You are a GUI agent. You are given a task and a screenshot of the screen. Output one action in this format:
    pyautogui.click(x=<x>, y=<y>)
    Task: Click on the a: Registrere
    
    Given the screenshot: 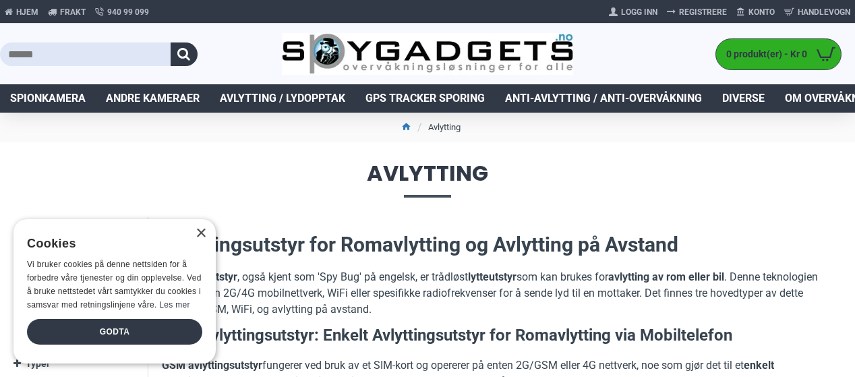 What is the action you would take?
    pyautogui.click(x=696, y=12)
    